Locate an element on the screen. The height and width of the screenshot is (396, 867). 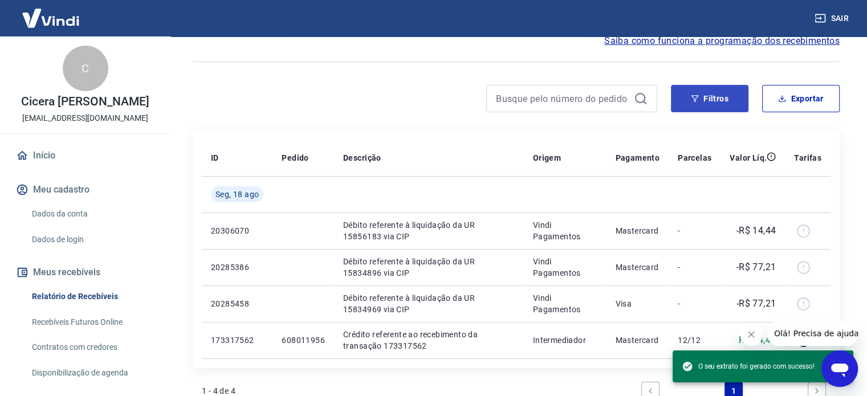
img: Vindi is located at coordinates (51, 18).